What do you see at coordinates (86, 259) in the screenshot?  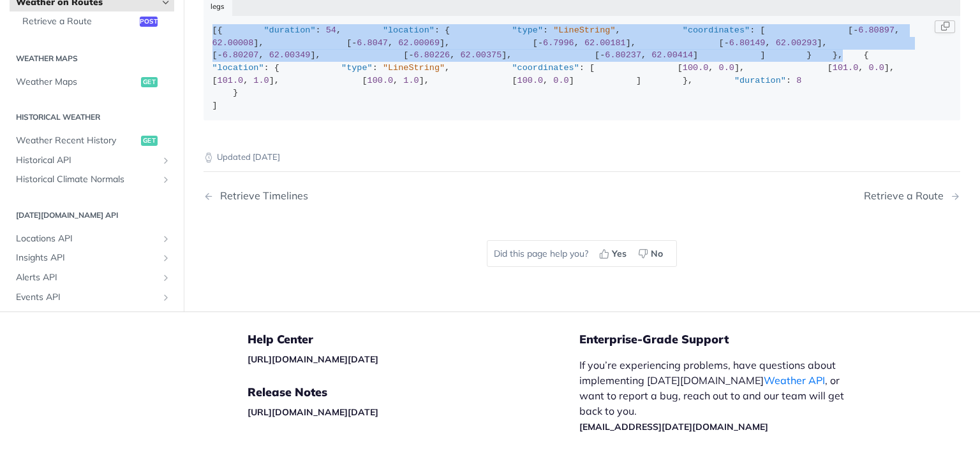 I see `span: Insights API` at bounding box center [86, 259].